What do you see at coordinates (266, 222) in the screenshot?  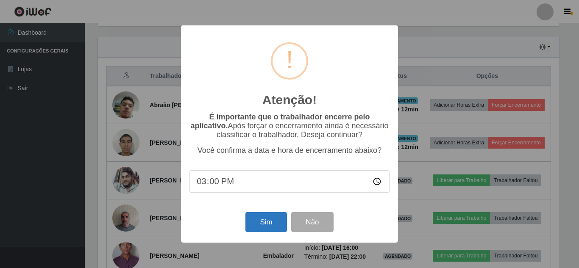 I see `button: Sim` at bounding box center [266, 222].